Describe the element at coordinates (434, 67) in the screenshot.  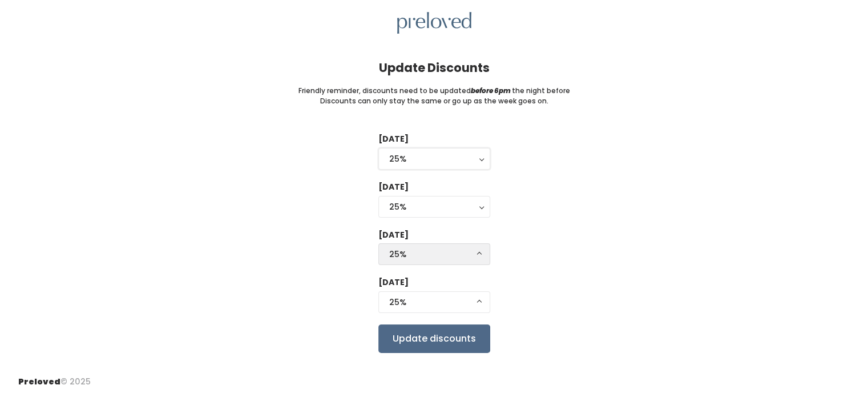
I see `h4: Update Discounts` at that location.